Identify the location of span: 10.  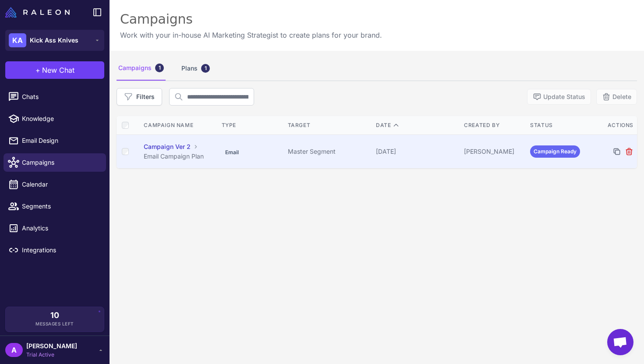
(55, 315).